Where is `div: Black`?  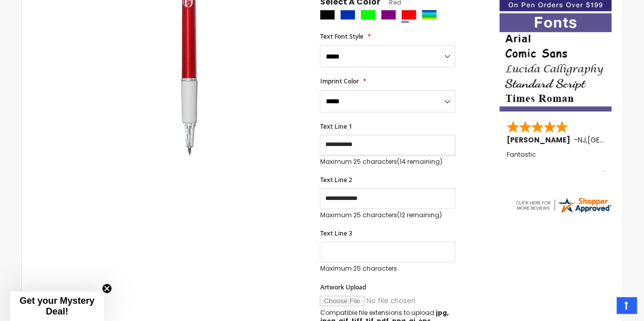
div: Black is located at coordinates (328, 14).